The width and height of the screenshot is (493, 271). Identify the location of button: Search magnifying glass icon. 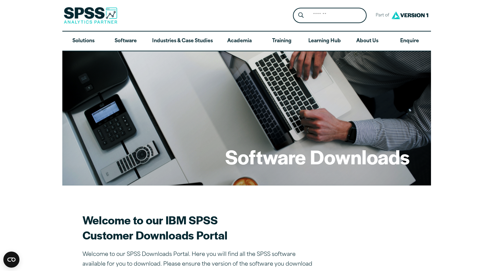
(301, 15).